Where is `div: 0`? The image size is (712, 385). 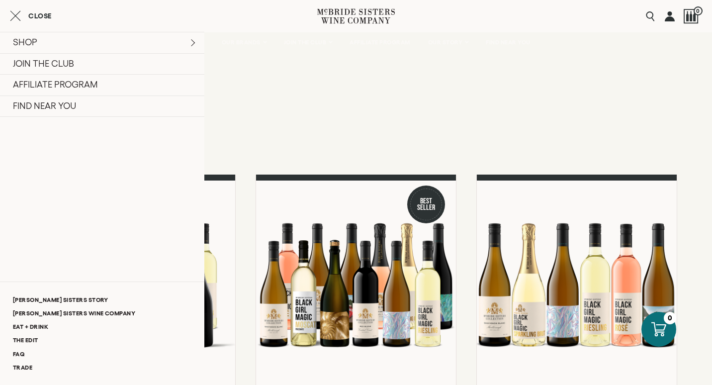 div: 0 is located at coordinates (670, 318).